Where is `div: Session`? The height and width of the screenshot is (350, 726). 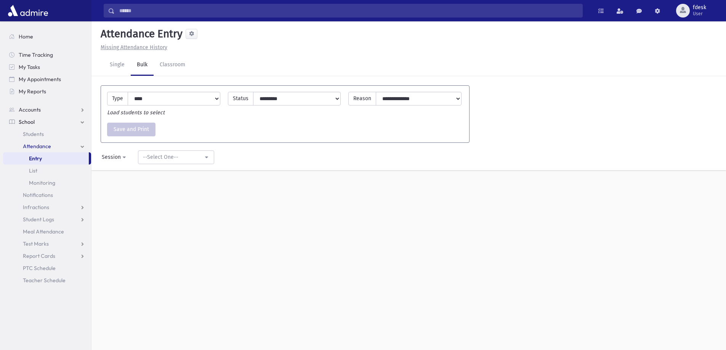
div: Session is located at coordinates (111, 157).